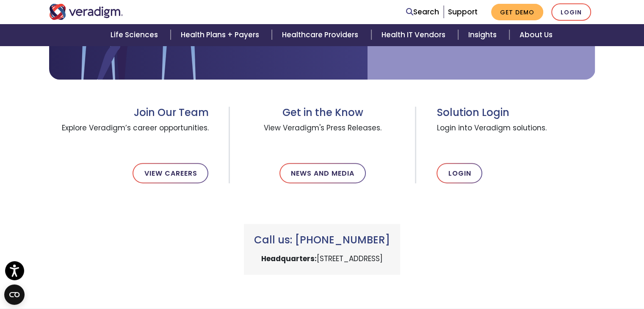 The image size is (644, 309). What do you see at coordinates (463, 12) in the screenshot?
I see `a: Support` at bounding box center [463, 12].